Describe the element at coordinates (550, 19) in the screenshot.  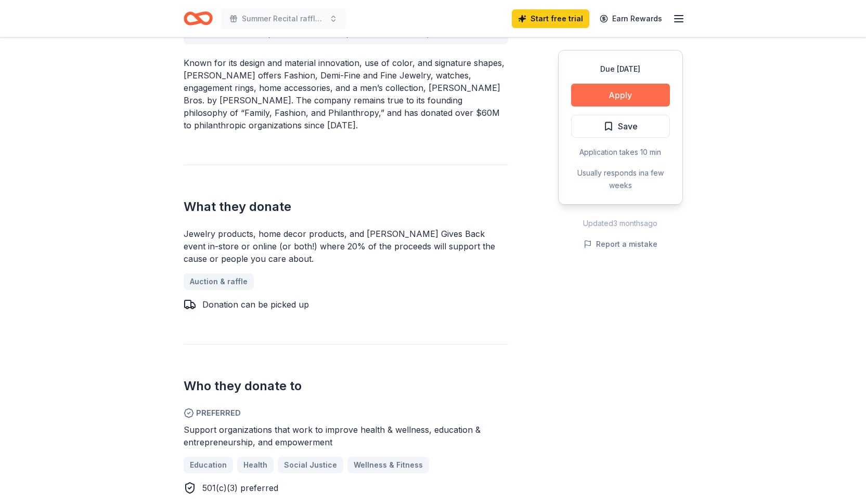
I see `a: Start free trial` at that location.